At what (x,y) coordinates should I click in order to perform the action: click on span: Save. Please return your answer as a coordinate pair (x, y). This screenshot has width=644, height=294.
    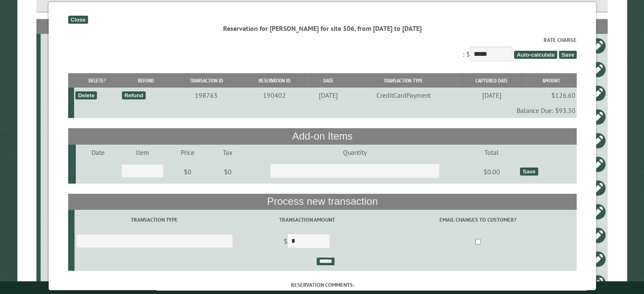
    Looking at the image, I should click on (567, 55).